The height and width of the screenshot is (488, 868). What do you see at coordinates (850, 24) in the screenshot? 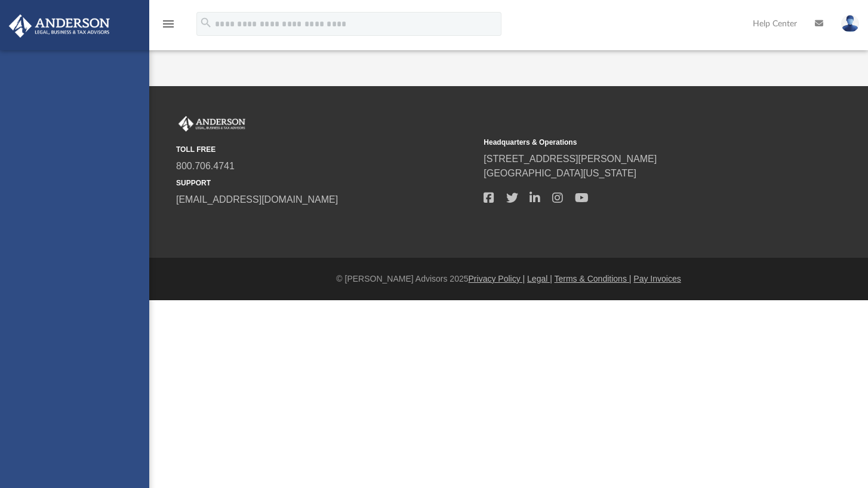
I see `img: User Pic` at bounding box center [850, 24].